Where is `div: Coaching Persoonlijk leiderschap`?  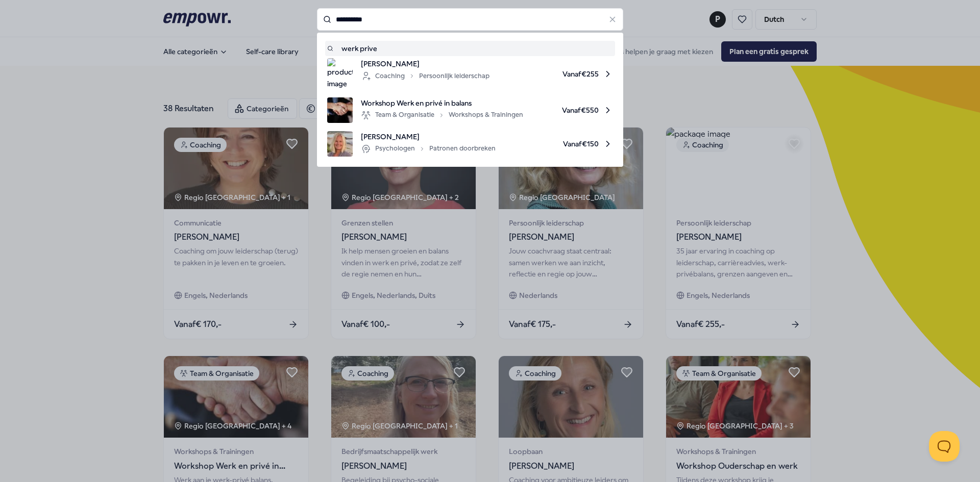
div: Coaching Persoonlijk leiderschap is located at coordinates (425, 76).